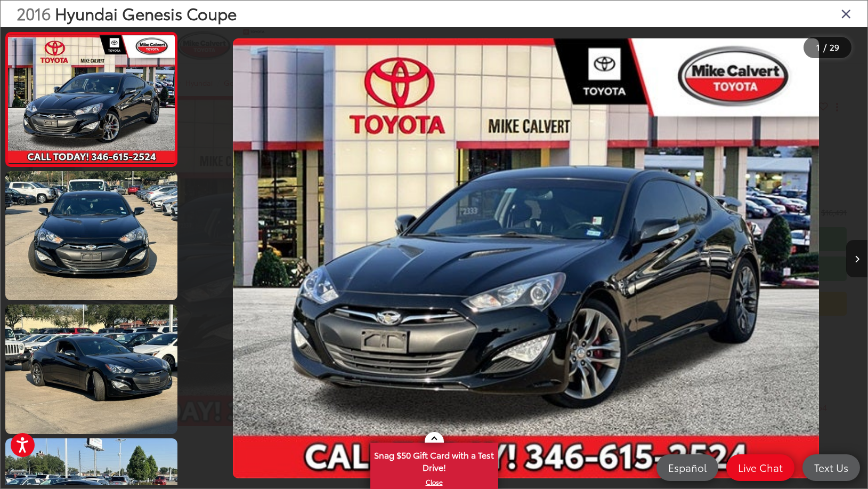 The image size is (868, 489). What do you see at coordinates (760, 467) in the screenshot?
I see `a: Live Chat` at bounding box center [760, 467].